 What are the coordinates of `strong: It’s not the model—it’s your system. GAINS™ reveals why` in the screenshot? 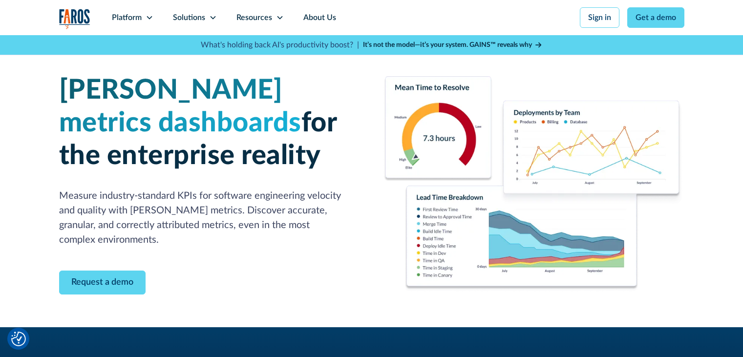 It's located at (447, 45).